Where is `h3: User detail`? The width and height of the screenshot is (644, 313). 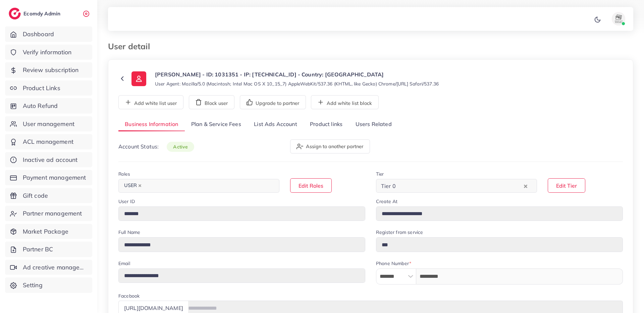 h3: User detail is located at coordinates (132, 46).